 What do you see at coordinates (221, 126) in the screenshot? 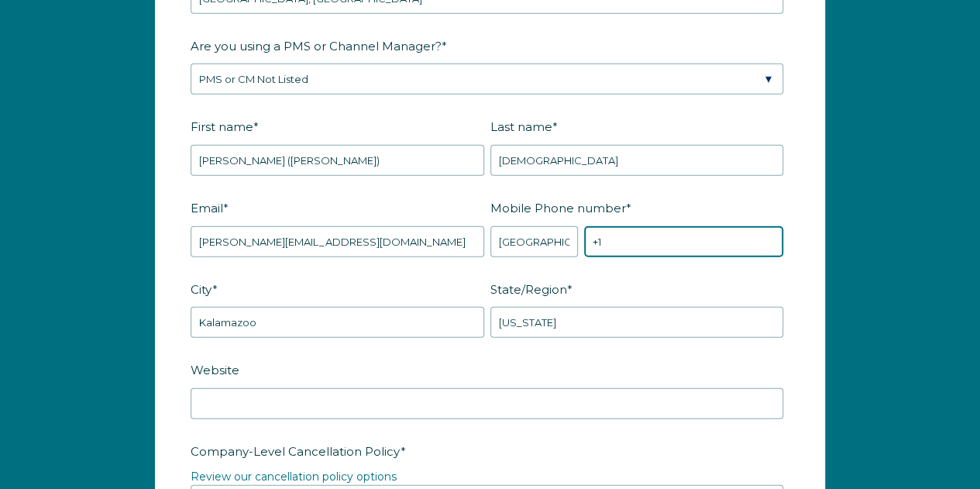
I see `span: First name` at bounding box center [221, 126].